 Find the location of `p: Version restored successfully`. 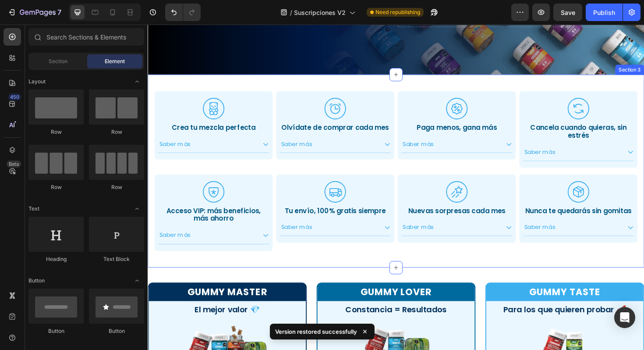

p: Version restored successfully is located at coordinates (316, 331).